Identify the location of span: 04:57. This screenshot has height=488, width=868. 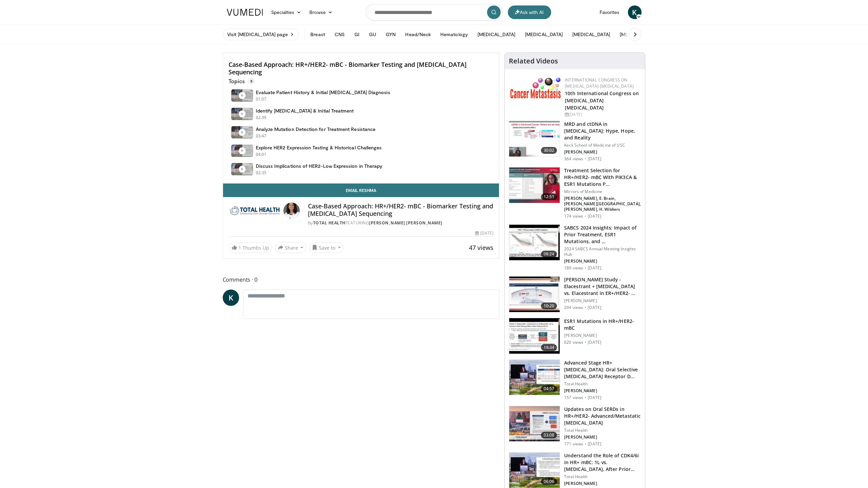
(549, 388).